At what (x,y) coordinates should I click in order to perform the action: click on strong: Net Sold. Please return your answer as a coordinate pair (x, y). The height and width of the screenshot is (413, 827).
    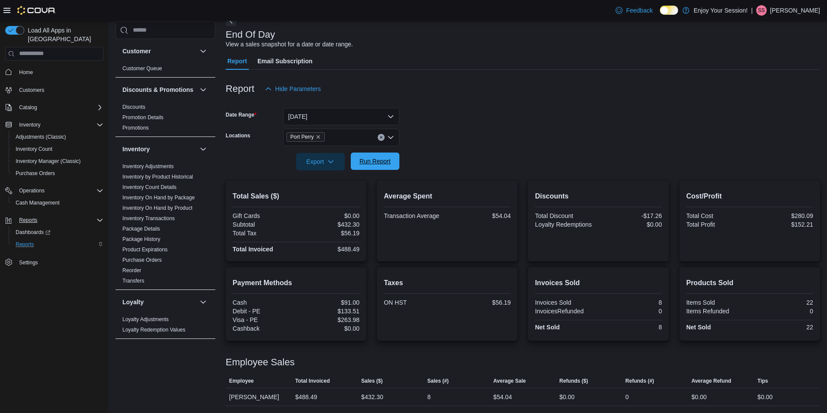
    Looking at the image, I should click on (547, 328).